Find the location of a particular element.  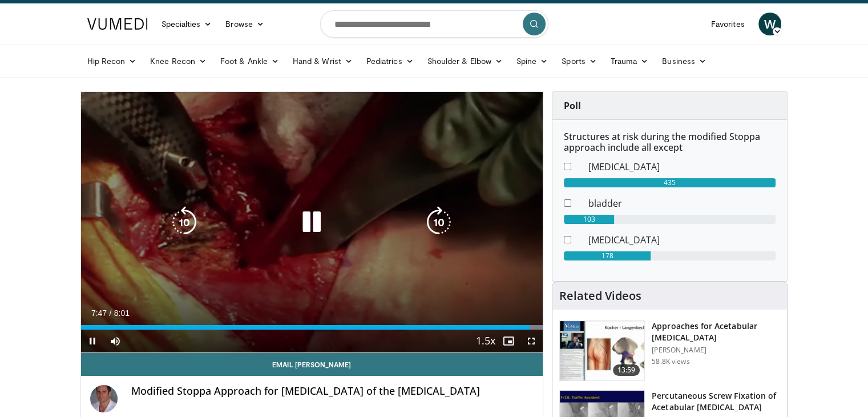

div: 103 is located at coordinates (589, 219).